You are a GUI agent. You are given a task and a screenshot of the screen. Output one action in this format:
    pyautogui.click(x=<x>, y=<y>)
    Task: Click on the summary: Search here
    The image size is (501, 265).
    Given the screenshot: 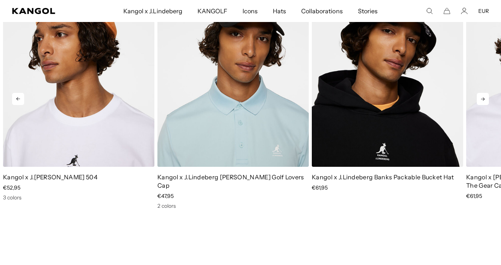 What is the action you would take?
    pyautogui.click(x=430, y=11)
    